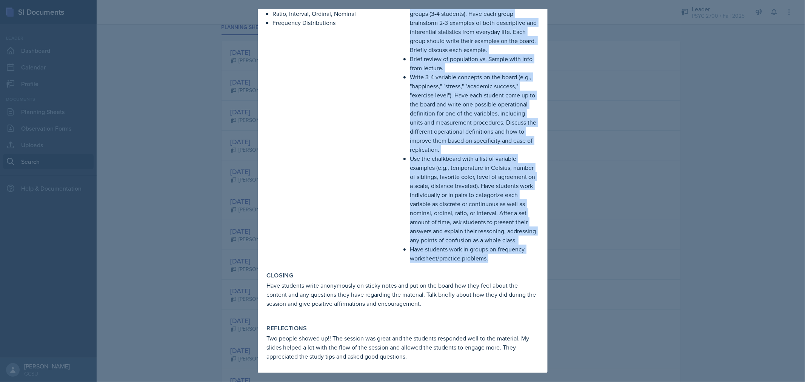  What do you see at coordinates (280, 276) in the screenshot?
I see `label: Closing` at bounding box center [280, 276].